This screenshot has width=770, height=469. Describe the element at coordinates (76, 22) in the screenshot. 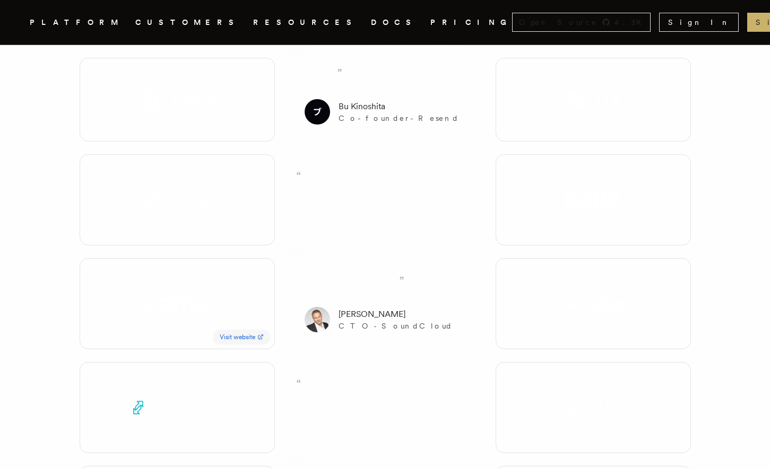

I see `button: PLATFORM` at that location.